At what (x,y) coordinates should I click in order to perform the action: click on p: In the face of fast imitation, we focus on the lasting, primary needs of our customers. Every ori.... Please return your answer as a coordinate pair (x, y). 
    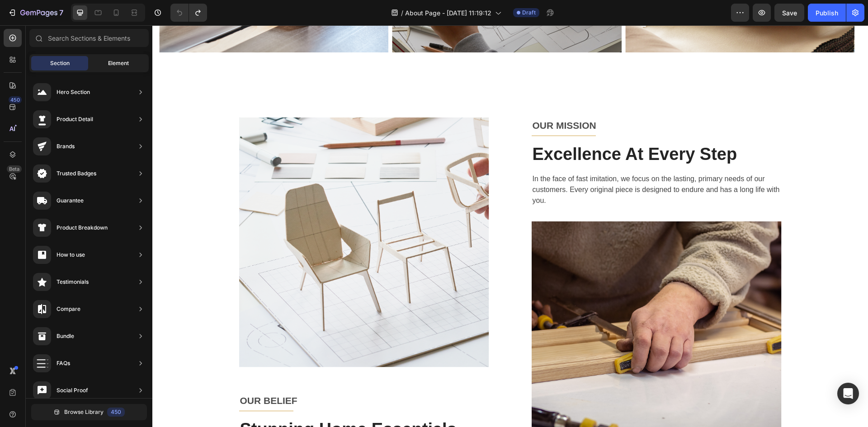
    Looking at the image, I should click on (504, 165).